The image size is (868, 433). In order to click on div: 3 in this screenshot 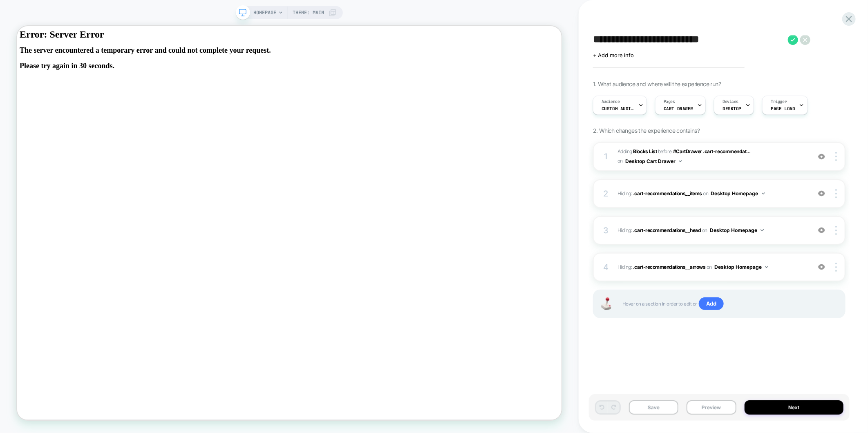, I will do `click(606, 231)`.